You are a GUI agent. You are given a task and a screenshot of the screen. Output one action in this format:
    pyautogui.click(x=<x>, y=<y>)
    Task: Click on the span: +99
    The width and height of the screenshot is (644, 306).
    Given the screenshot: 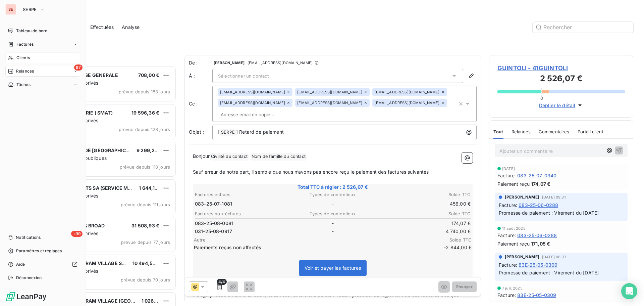 What is the action you would take?
    pyautogui.click(x=77, y=234)
    